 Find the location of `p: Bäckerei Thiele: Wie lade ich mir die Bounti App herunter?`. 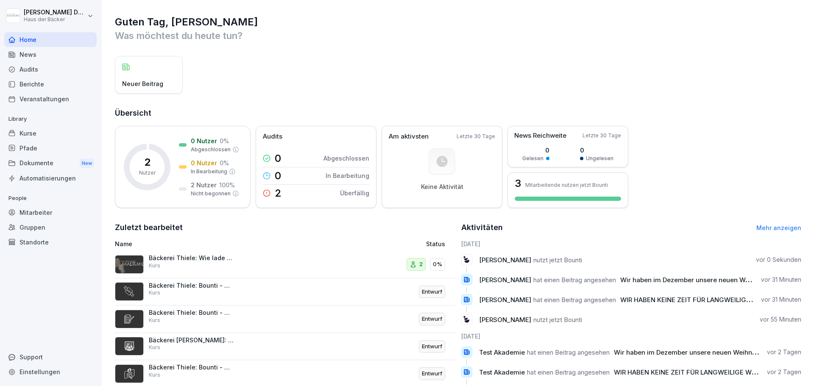

p: Bäckerei Thiele: Wie lade ich mir die Bounti App herunter? is located at coordinates (191, 258).